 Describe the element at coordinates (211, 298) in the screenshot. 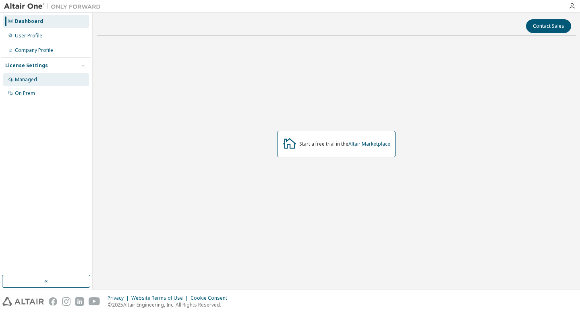

I see `div: Cookie Consent` at that location.